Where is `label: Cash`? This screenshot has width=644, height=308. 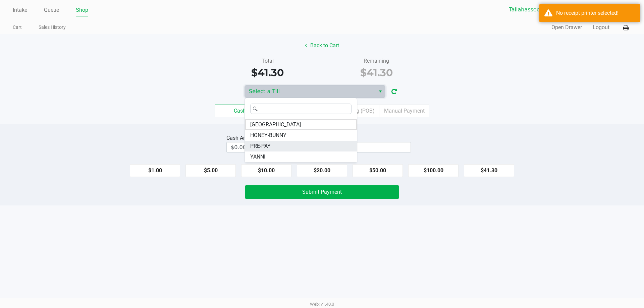
label: Cash is located at coordinates (239, 111).